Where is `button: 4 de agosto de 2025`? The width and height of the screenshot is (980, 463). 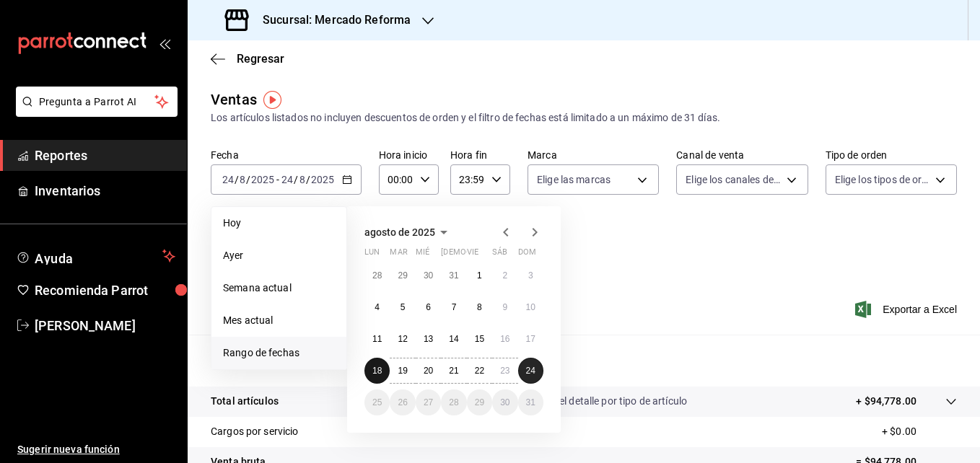
button: 4 de agosto de 2025 is located at coordinates (376, 307).